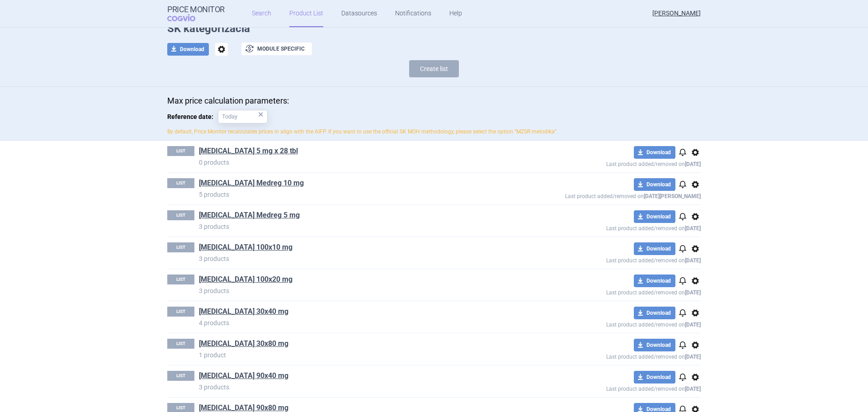 This screenshot has width=868, height=412. What do you see at coordinates (434, 69) in the screenshot?
I see `button: Create list` at bounding box center [434, 69].